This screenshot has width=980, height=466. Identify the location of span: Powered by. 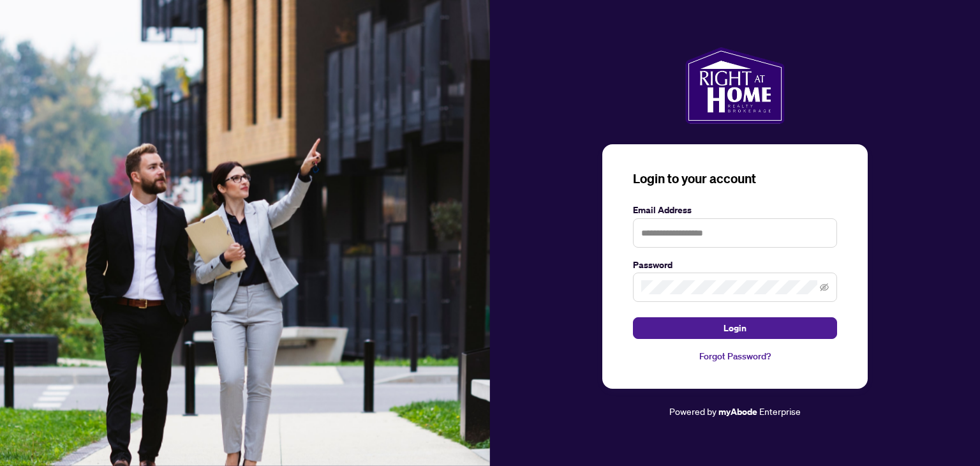
(693, 411).